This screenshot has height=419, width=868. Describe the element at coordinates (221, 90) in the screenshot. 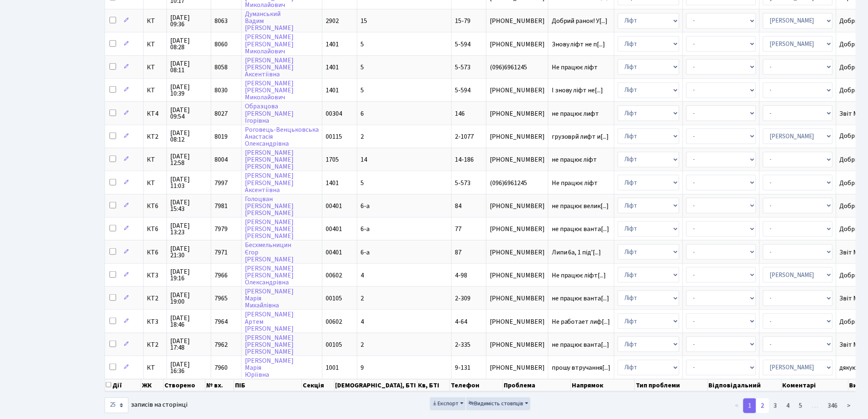

I see `span: 8030` at that location.